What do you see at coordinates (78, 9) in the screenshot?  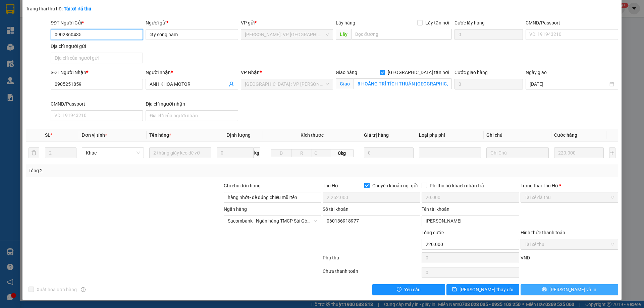 I see `b: Tài xế đã thu` at bounding box center [78, 9].